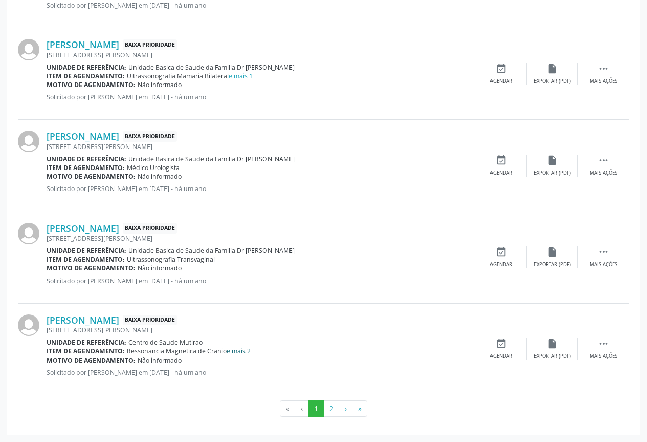 Image resolution: width=647 pixels, height=442 pixels. What do you see at coordinates (241, 76) in the screenshot?
I see `a: e mais 1` at bounding box center [241, 76].